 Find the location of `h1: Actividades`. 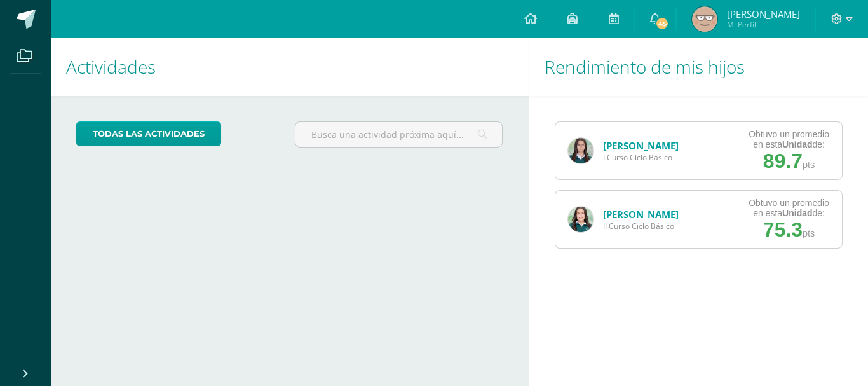

h1: Actividades is located at coordinates (290, 67).